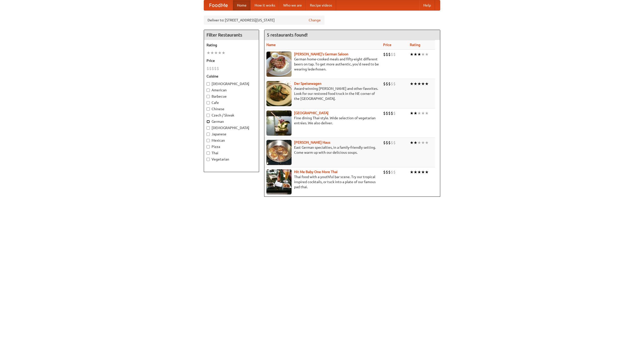 This screenshot has width=644, height=356. I want to click on h5: Cuisine, so click(231, 76).